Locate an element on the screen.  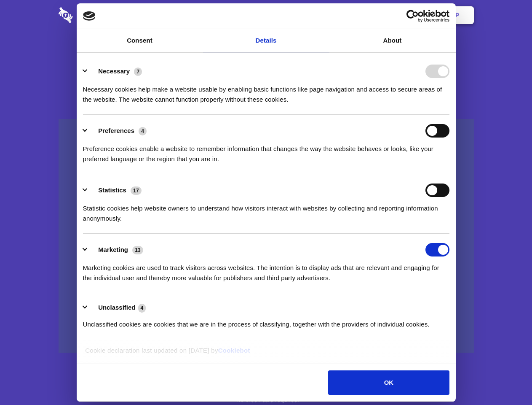
span: 17 is located at coordinates (136, 191).